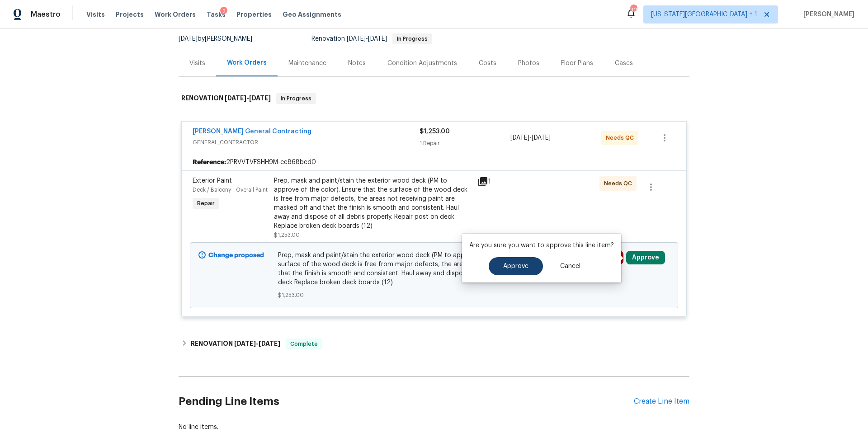  What do you see at coordinates (633, 10) in the screenshot?
I see `div: 30` at bounding box center [633, 10].